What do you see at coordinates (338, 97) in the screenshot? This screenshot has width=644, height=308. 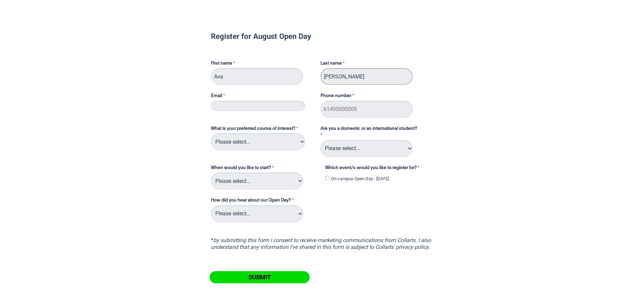 I see `label: Phone number` at bounding box center [338, 97].